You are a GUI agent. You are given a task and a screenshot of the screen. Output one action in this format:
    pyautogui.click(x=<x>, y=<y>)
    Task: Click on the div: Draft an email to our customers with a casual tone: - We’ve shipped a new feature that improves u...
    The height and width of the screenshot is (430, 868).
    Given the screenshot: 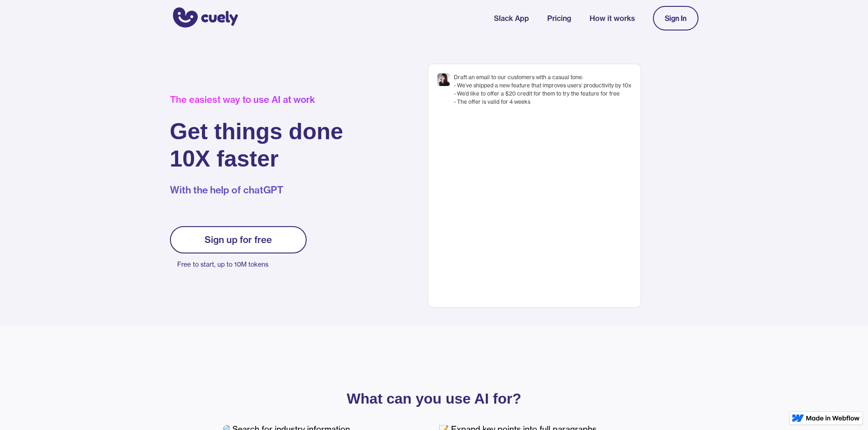 What is the action you would take?
    pyautogui.click(x=543, y=90)
    